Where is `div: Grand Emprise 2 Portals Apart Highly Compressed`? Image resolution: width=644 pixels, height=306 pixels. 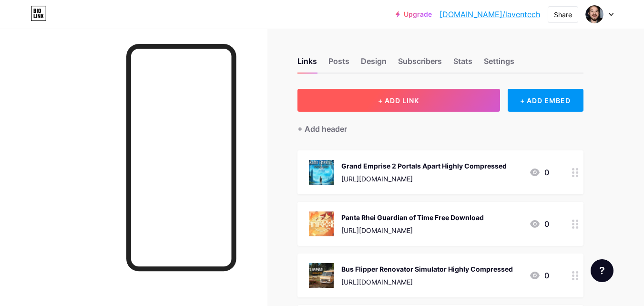 div: Grand Emprise 2 Portals Apart Highly Compressed is located at coordinates (424, 166).